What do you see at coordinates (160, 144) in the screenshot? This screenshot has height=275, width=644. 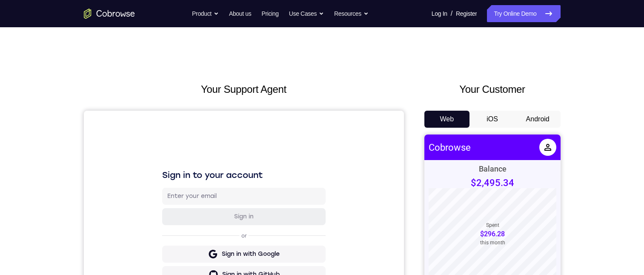 I see `button: Sign in with Google` at bounding box center [160, 144].